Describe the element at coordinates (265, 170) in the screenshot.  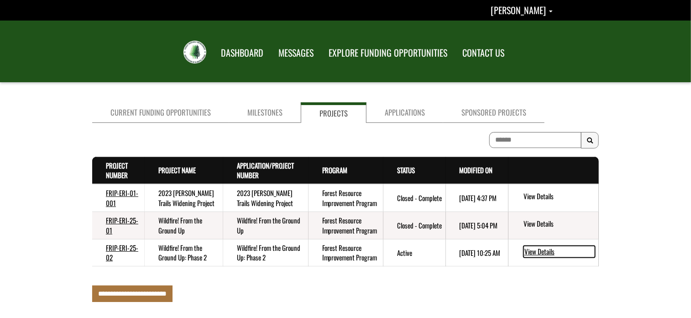
I see `a: Application/Project Number` at that location.